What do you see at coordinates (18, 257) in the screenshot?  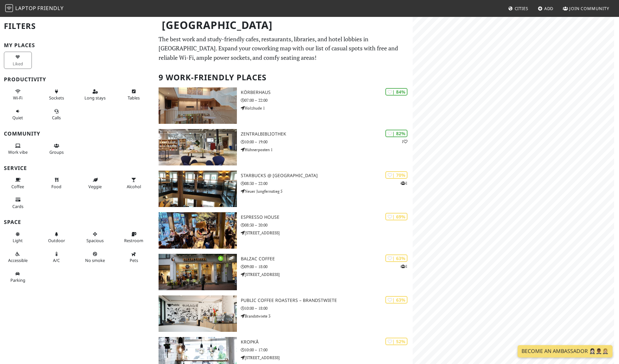 I see `button: Accessible` at bounding box center [18, 257].